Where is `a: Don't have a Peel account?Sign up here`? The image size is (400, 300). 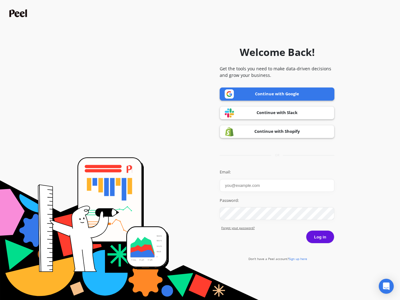 a: Don't have a Peel account?Sign up here is located at coordinates (278, 259).